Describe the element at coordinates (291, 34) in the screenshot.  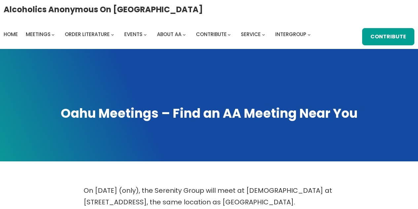
I see `span: Intergroup` at that location.